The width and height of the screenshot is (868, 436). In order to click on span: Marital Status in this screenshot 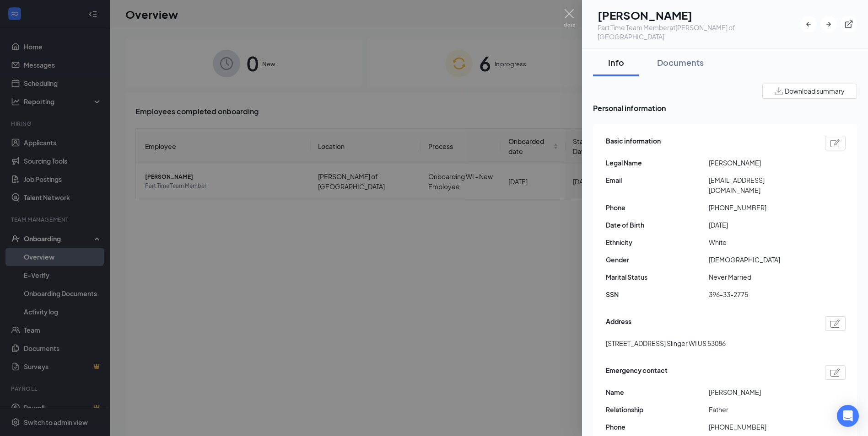, I will do `click(657, 277)`.